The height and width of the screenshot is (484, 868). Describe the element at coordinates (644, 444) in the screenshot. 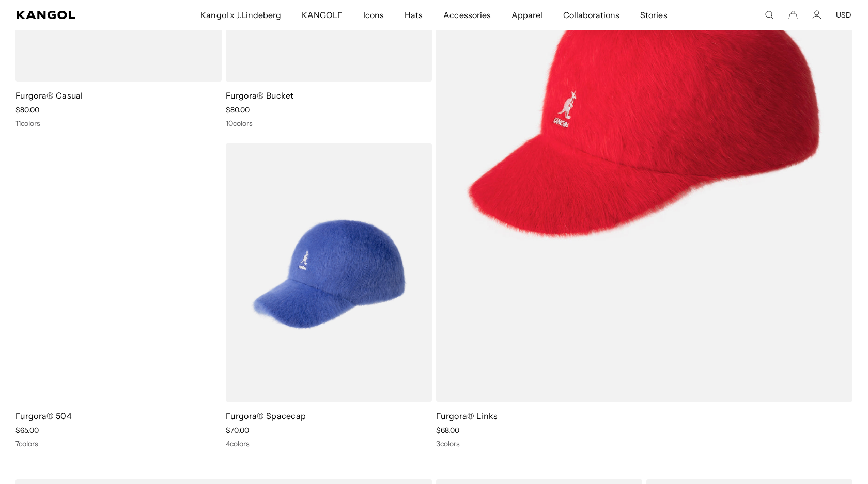

I see `div: 3 colors` at that location.